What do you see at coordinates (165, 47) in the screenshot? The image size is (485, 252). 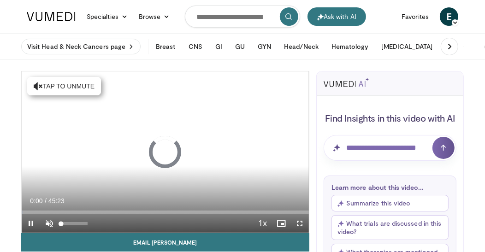 I see `button: Breast` at bounding box center [165, 47].